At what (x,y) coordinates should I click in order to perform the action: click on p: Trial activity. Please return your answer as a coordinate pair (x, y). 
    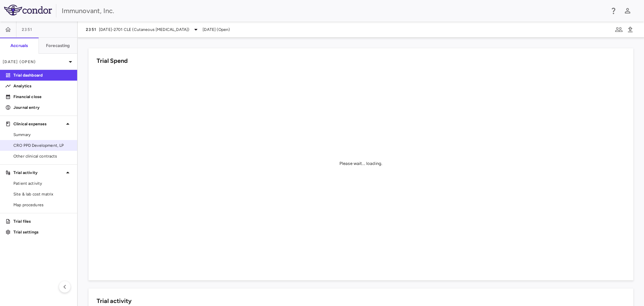
    Looking at the image, I should click on (39, 172).